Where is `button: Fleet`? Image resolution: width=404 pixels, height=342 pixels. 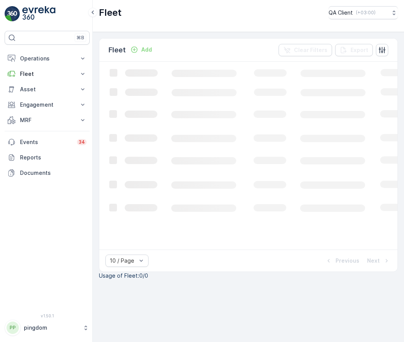
button: Fleet is located at coordinates (47, 74).